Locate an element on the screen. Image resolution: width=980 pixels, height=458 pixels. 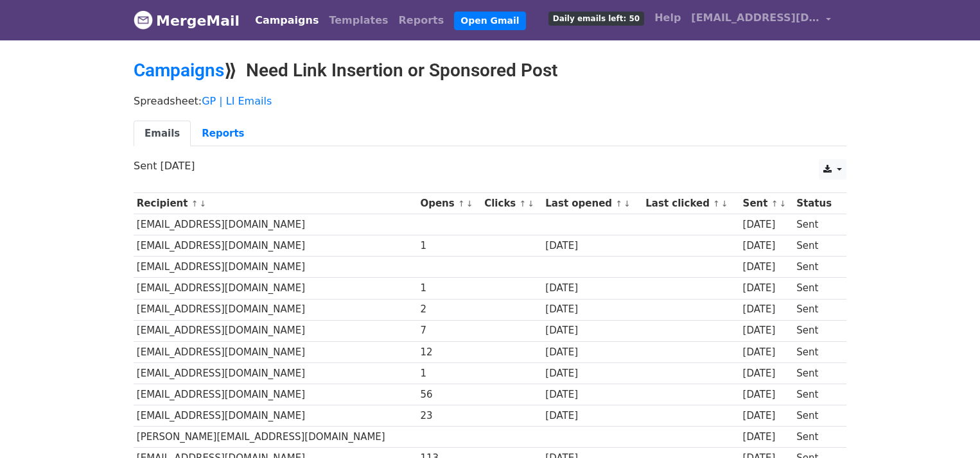
div: 2 is located at coordinates (449, 310).